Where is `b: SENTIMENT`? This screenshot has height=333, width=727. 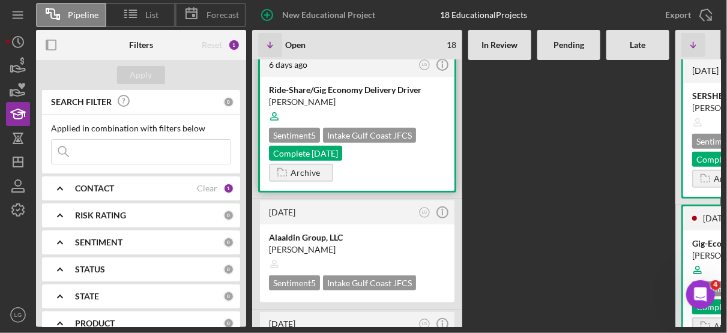 b: SENTIMENT is located at coordinates (98, 243).